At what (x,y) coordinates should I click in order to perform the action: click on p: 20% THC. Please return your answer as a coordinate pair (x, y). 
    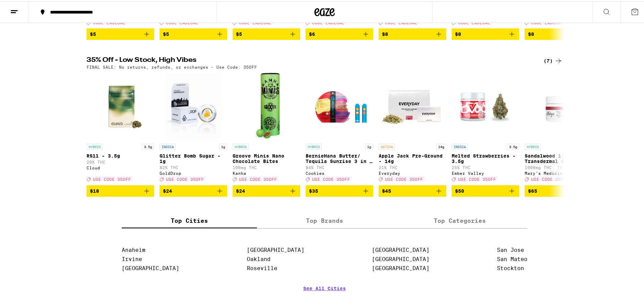
    Looking at the image, I should click on (120, 160).